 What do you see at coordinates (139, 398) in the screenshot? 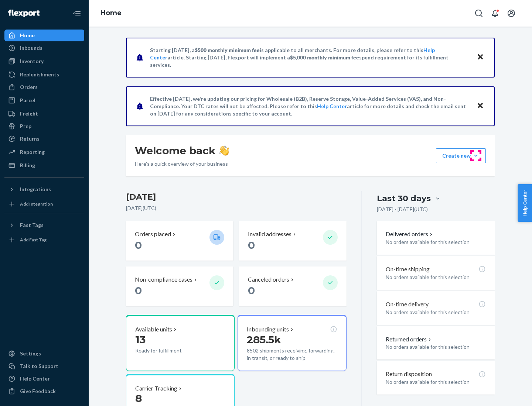
I see `span: 8` at bounding box center [139, 398].